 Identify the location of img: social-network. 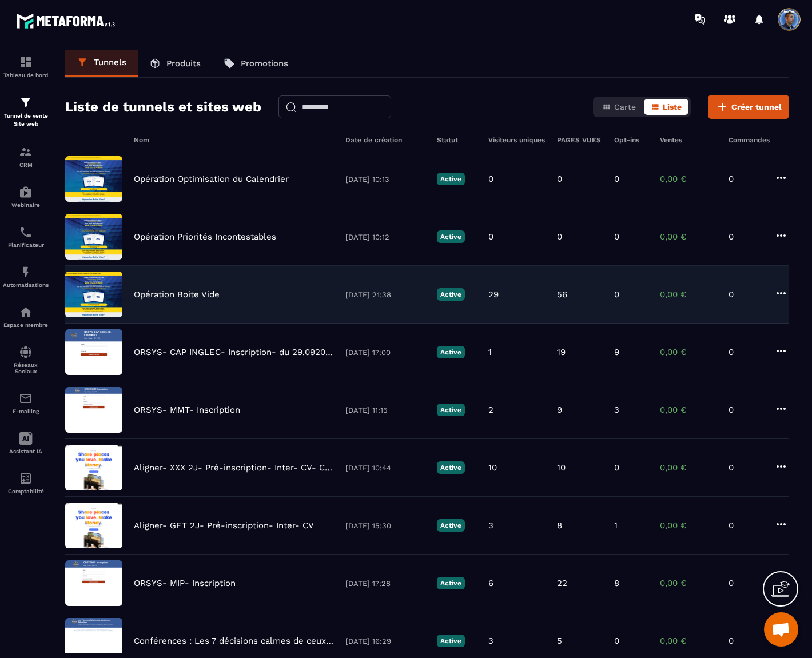
(26, 352).